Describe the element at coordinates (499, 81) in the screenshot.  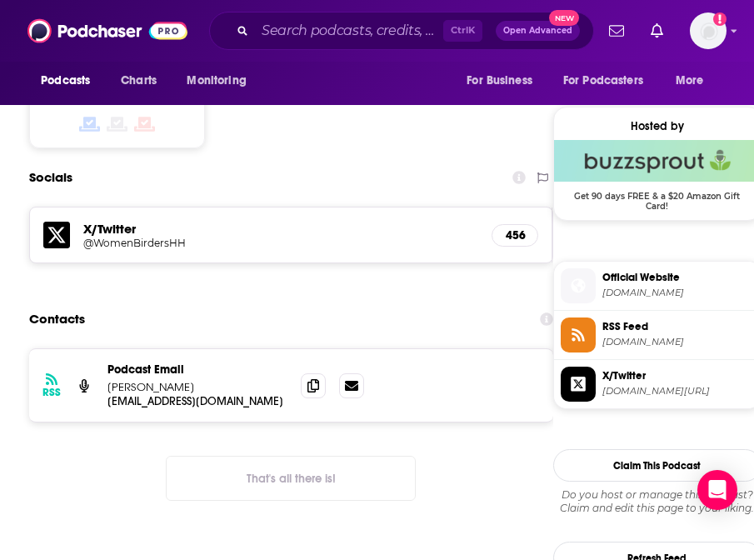
I see `span: For Business` at that location.